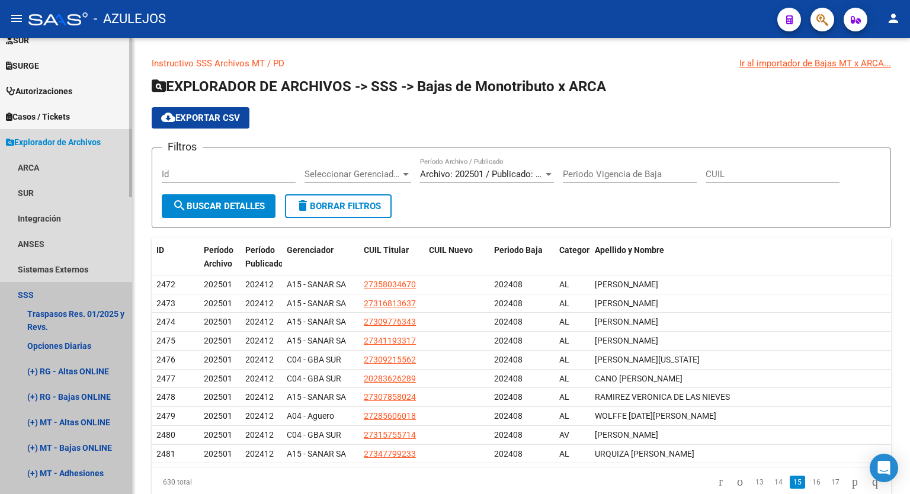  What do you see at coordinates (518, 250) in the screenshot?
I see `span: Periodo Baja` at bounding box center [518, 250].